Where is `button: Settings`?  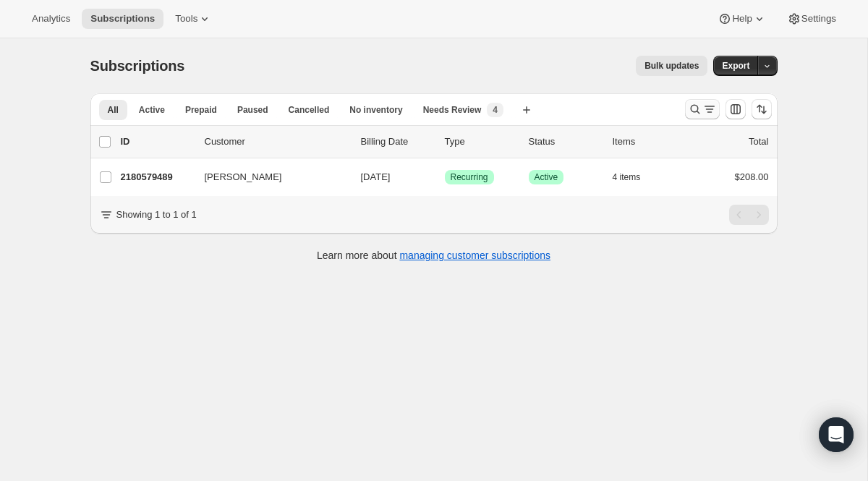 button: Settings is located at coordinates (811, 19).